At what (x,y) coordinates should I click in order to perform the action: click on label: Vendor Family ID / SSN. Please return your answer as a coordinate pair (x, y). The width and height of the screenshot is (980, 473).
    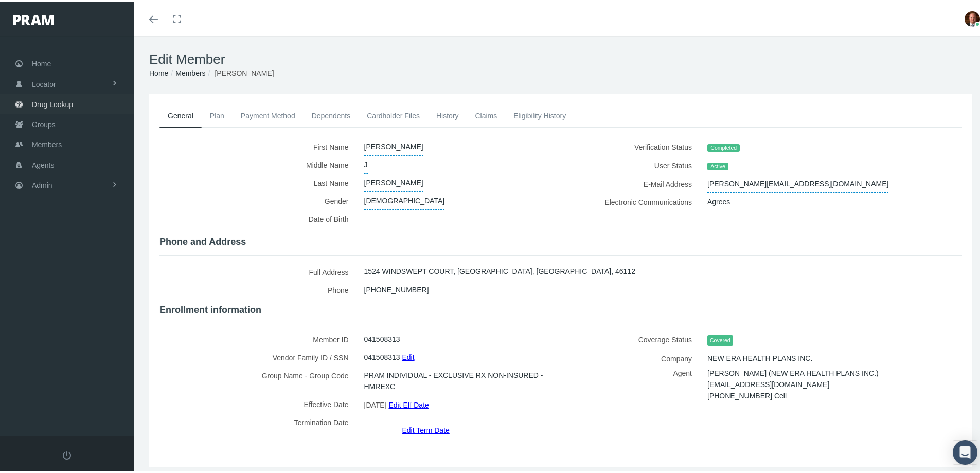
    Looking at the image, I should click on (258, 355).